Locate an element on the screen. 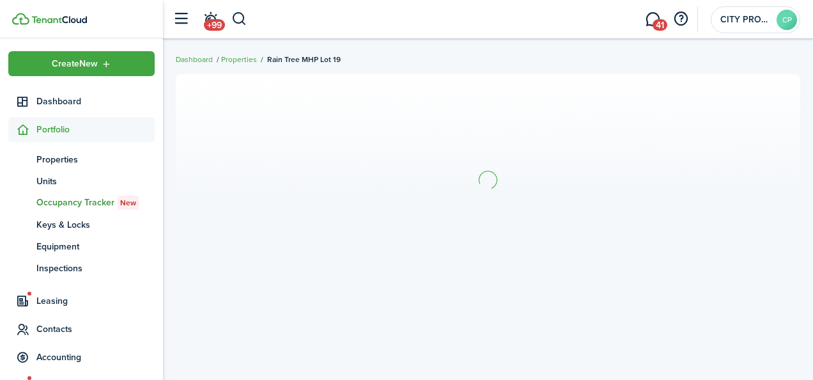  button: Open resource center is located at coordinates (680, 19).